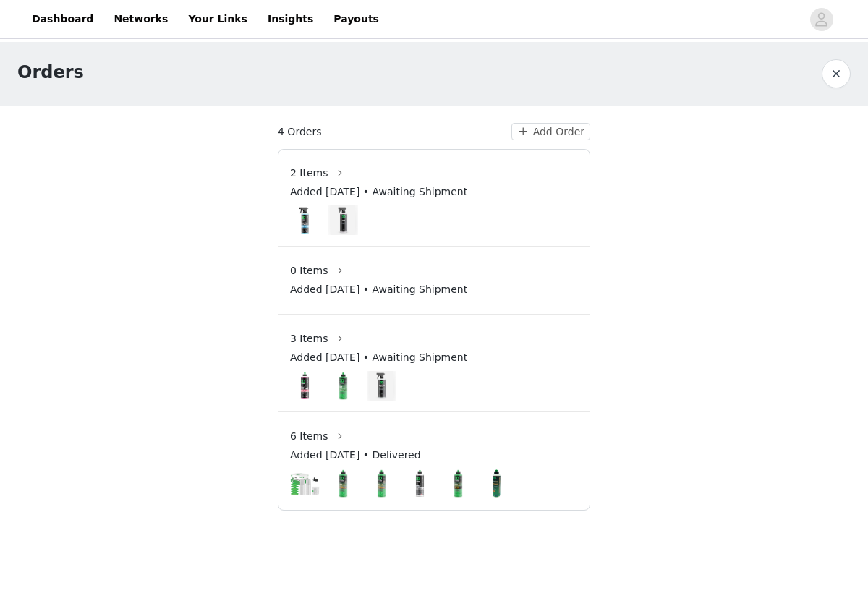 This screenshot has width=868, height=606. Describe the element at coordinates (50, 73) in the screenshot. I see `h1: Orders` at that location.